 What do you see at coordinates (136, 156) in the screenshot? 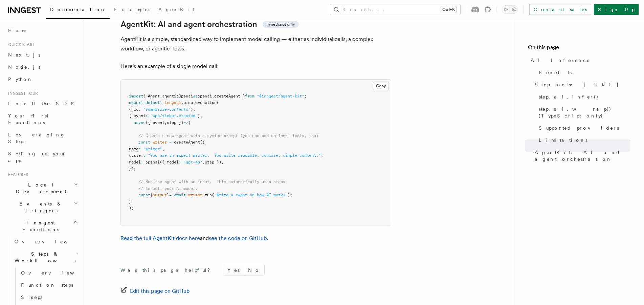
I see `span: system` at bounding box center [136, 156].